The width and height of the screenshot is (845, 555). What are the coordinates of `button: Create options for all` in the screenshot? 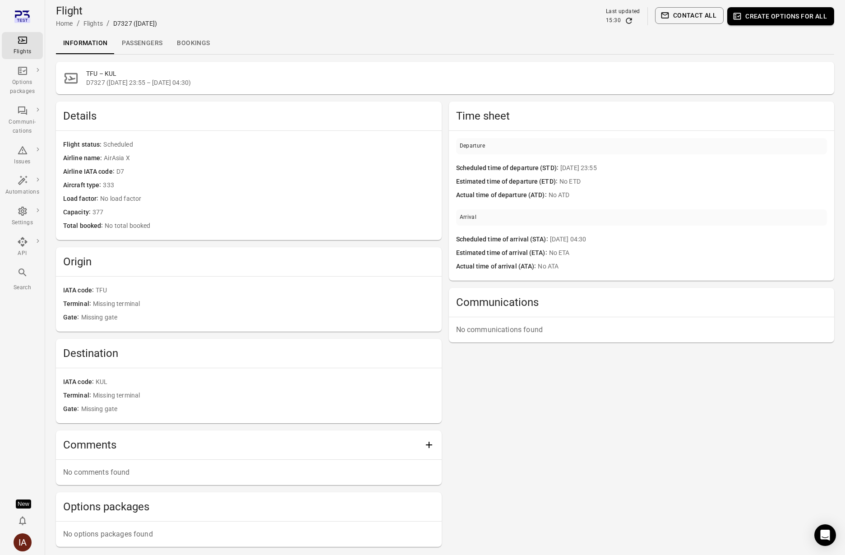 It's located at (781, 16).